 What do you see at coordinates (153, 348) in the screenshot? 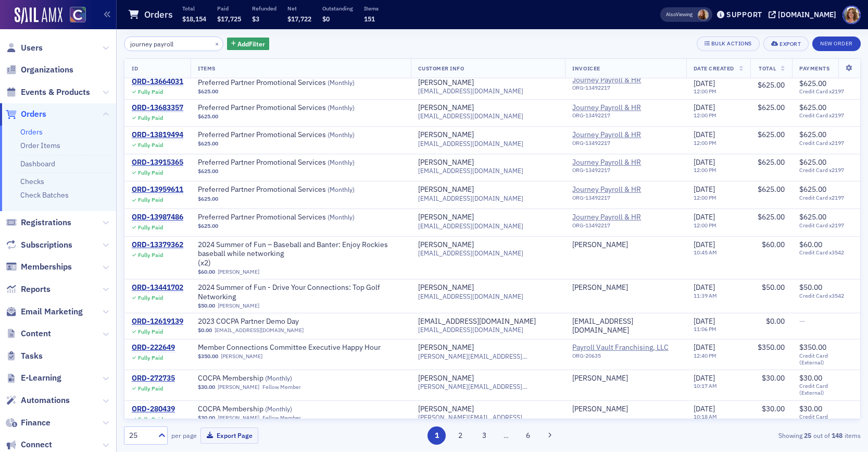
I see `a: ORD-222649` at bounding box center [153, 348].